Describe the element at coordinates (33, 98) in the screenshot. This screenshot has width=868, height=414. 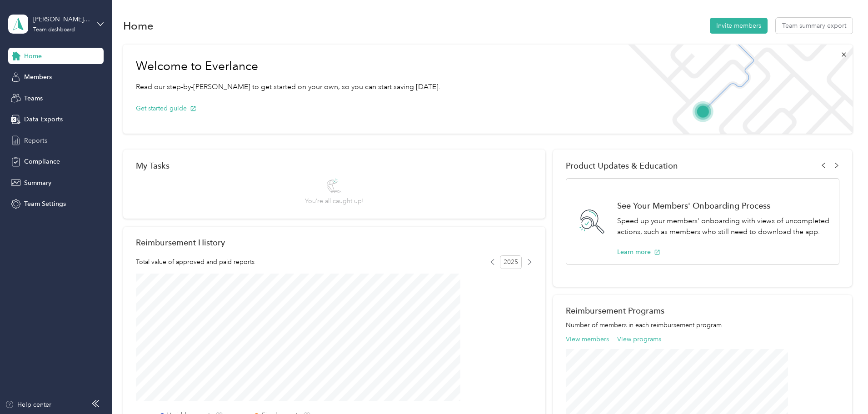
I see `span: Teams` at that location.